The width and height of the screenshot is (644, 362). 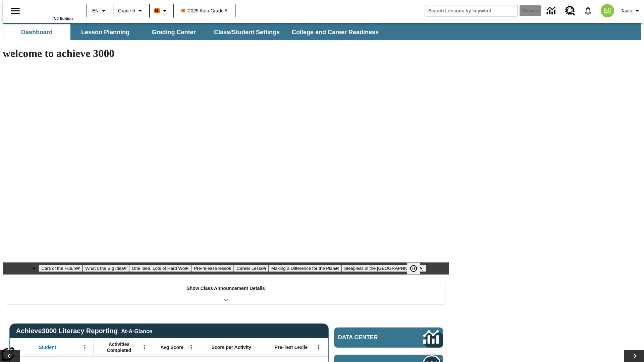 What do you see at coordinates (384, 268) in the screenshot?
I see `button: Slide 7 Sleepless in the Animal Kingdom` at bounding box center [384, 268].